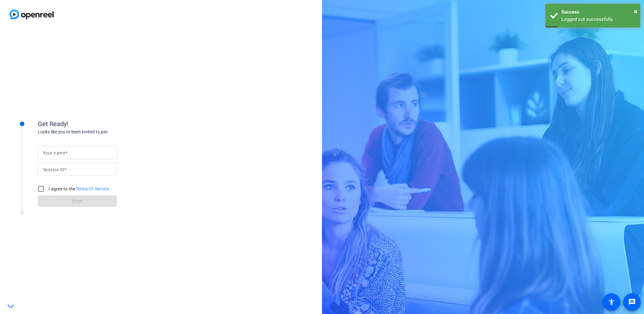 The image size is (644, 314). I want to click on div: Success, so click(598, 12).